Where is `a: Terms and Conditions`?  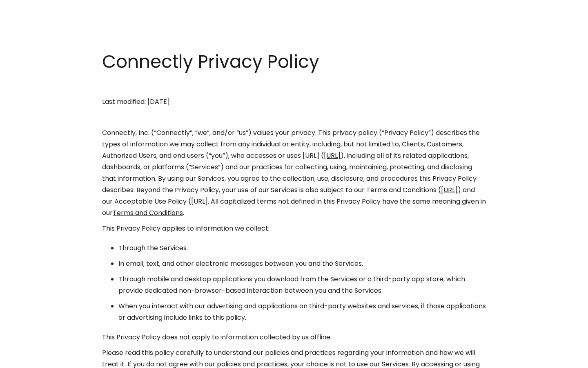
a: Terms and Conditions is located at coordinates (148, 212).